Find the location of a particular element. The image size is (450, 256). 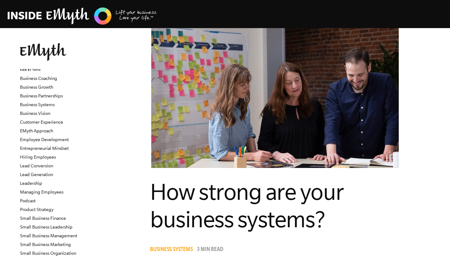

a: Leadership is located at coordinates (31, 183).